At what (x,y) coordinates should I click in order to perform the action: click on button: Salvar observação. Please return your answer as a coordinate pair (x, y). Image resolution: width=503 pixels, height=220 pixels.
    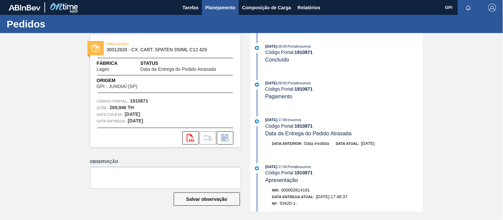
    Looking at the image, I should click on (207, 200).